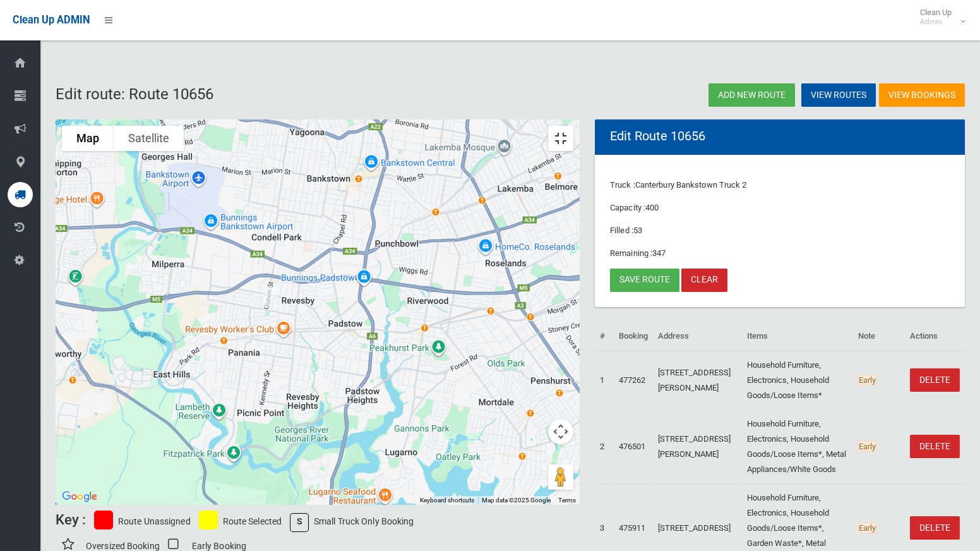 The width and height of the screenshot is (980, 551). What do you see at coordinates (780, 185) in the screenshot?
I see `p: Truck :` at bounding box center [780, 185].